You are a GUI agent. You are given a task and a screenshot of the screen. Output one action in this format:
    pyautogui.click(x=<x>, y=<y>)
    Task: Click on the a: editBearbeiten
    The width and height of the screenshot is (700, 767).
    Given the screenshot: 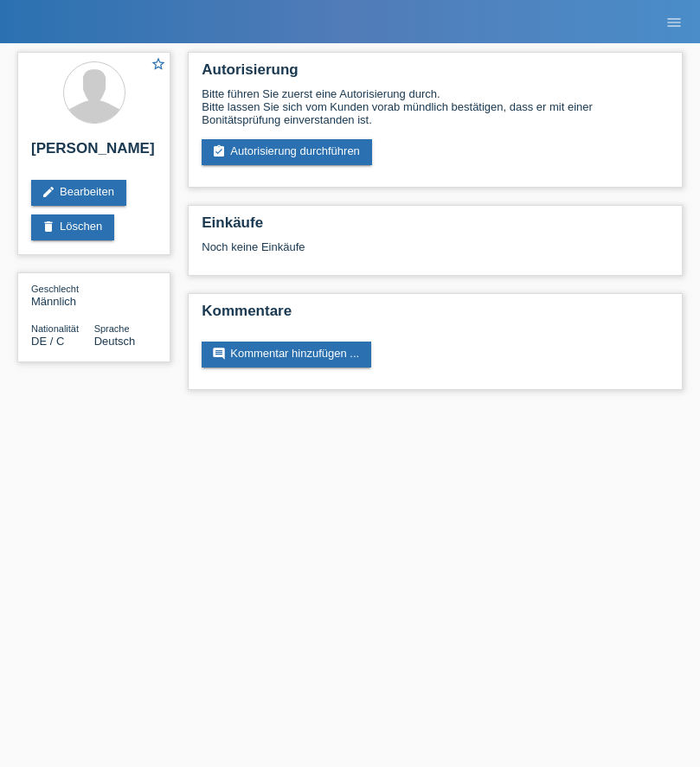 What is the action you would take?
    pyautogui.click(x=79, y=193)
    